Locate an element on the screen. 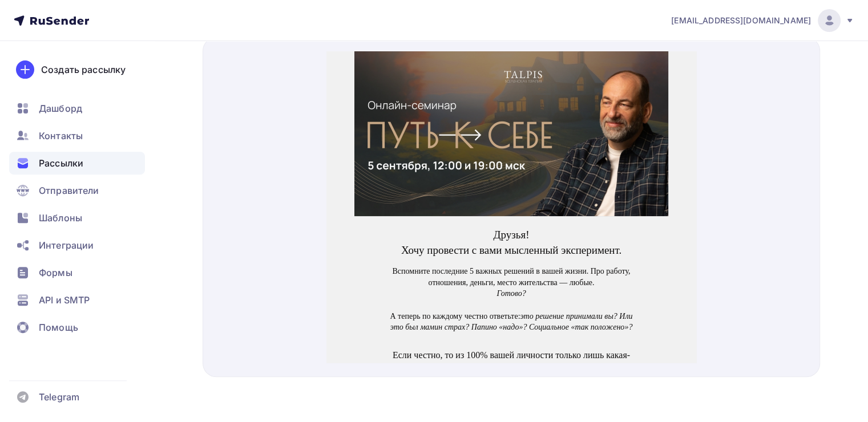 Image resolution: width=868 pixels, height=422 pixels. p: Вспомните последние 5 важных решений в вашей жизни. Про работу, отношения, деньги, место жительст... is located at coordinates (185, 231).